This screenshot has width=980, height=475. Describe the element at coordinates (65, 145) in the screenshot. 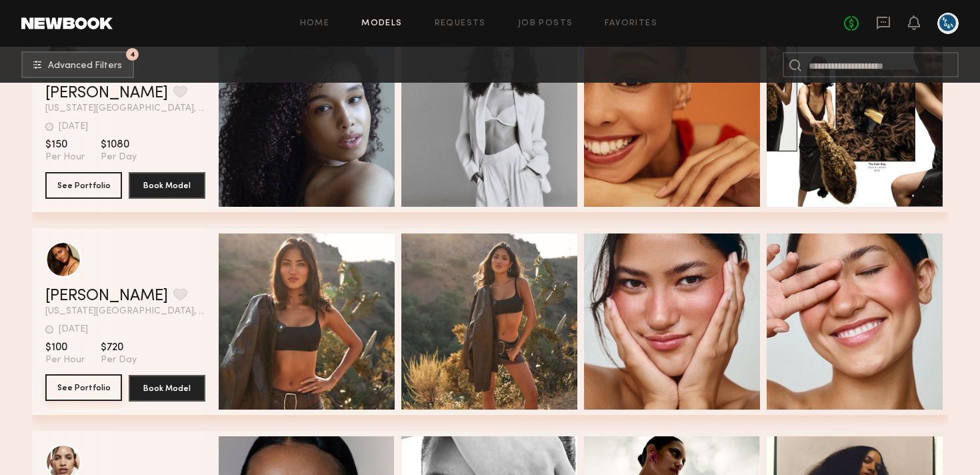

I see `span: $150` at that location.